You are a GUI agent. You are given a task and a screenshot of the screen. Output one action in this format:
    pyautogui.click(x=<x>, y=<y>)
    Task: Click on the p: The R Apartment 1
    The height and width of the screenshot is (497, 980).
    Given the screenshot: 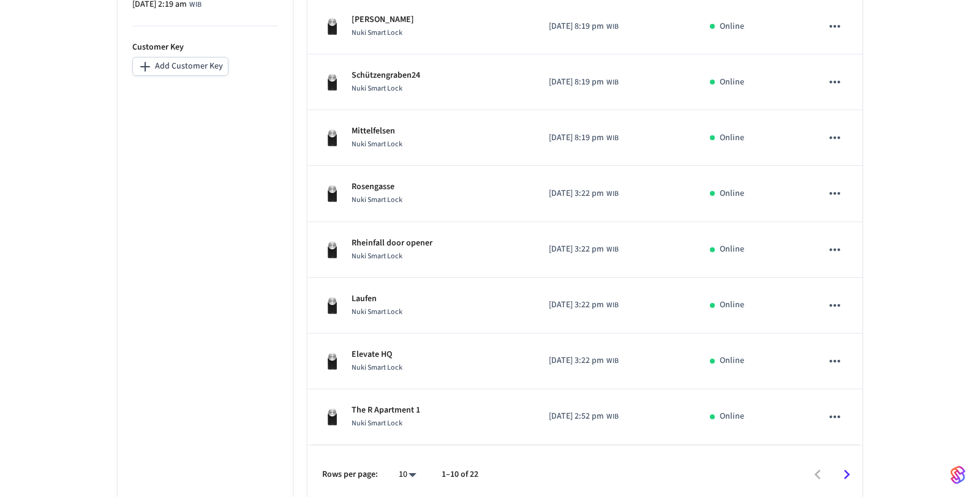 What is the action you would take?
    pyautogui.click(x=386, y=410)
    